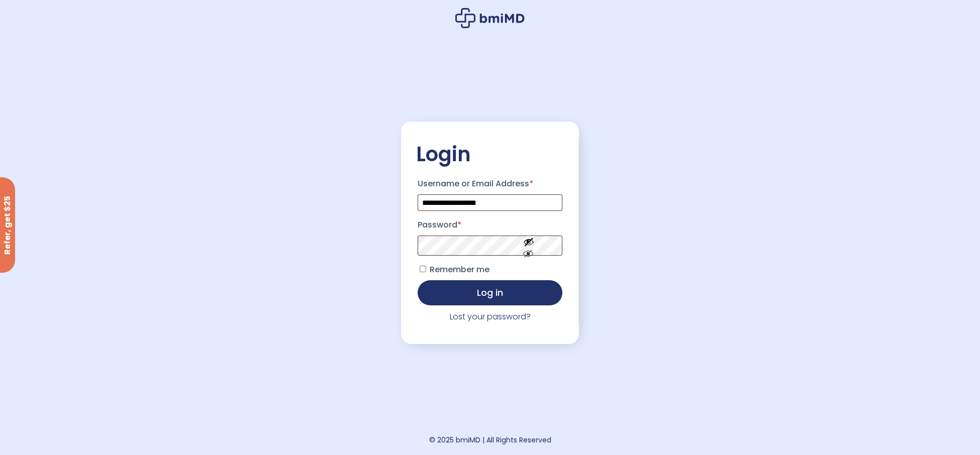 The height and width of the screenshot is (455, 980). Describe the element at coordinates (490, 154) in the screenshot. I see `h2: Login` at that location.